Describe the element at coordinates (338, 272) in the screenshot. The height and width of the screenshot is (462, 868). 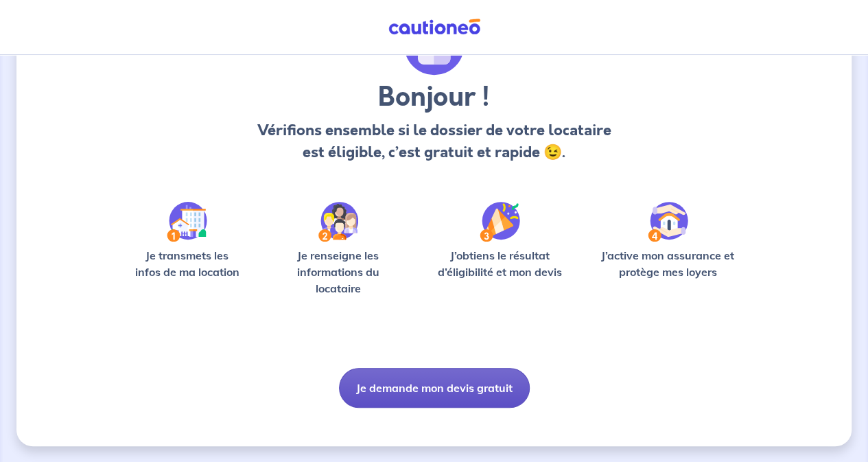
I see `p: Je renseigne les informations du locataire` at that location.